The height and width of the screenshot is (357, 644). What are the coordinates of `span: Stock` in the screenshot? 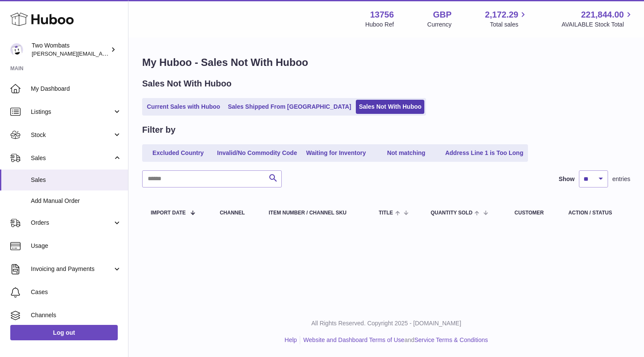 It's located at (71, 135).